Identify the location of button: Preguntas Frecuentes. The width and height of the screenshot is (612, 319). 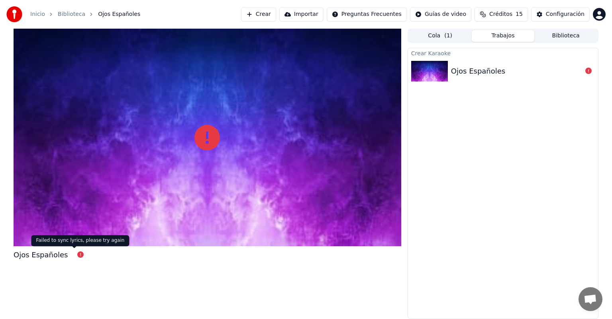
(366, 14).